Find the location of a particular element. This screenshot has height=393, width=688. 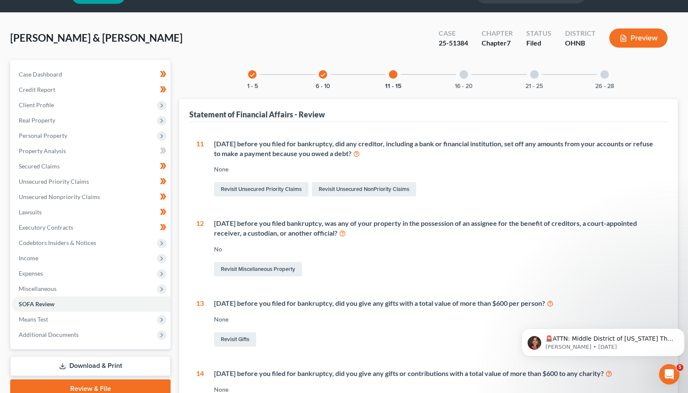

span: Unsecured Priority Claims is located at coordinates (54, 181).